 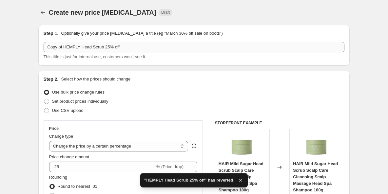 What do you see at coordinates (80, 101) in the screenshot?
I see `span: Set product prices individually` at bounding box center [80, 101].